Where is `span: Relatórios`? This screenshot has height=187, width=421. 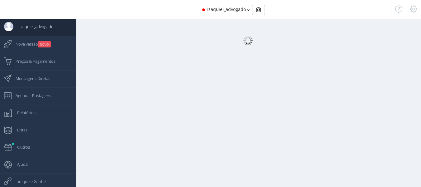
span: Relatórios is located at coordinates (23, 113).